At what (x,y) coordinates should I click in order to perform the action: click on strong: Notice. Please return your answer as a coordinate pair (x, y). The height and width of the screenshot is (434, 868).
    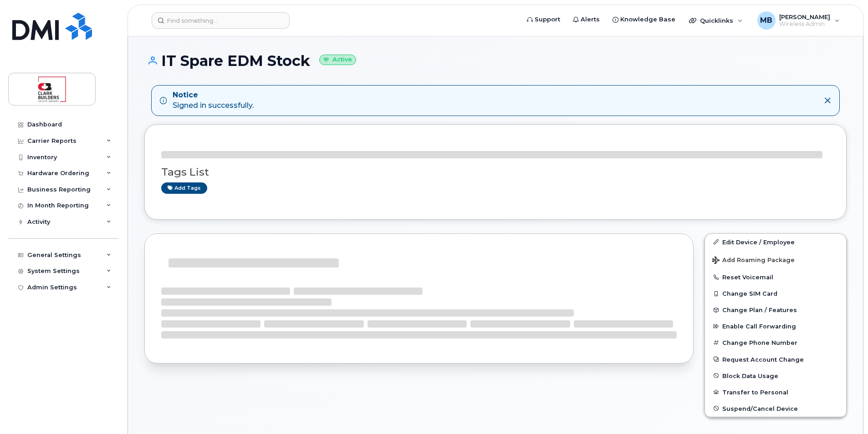
    Looking at the image, I should click on (213, 95).